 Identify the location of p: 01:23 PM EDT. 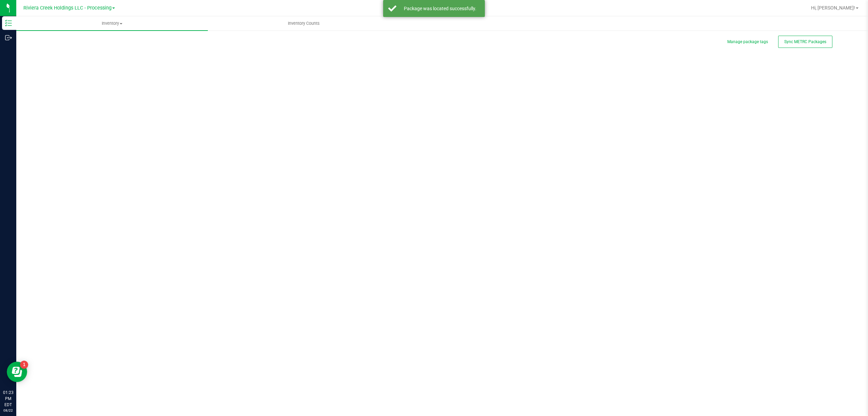
(8, 399).